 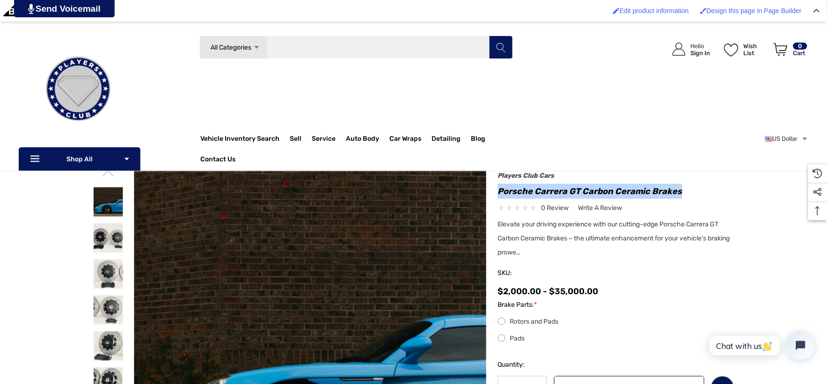 What do you see at coordinates (754, 11) in the screenshot?
I see `span: Design this page in Page Builder` at bounding box center [754, 11].